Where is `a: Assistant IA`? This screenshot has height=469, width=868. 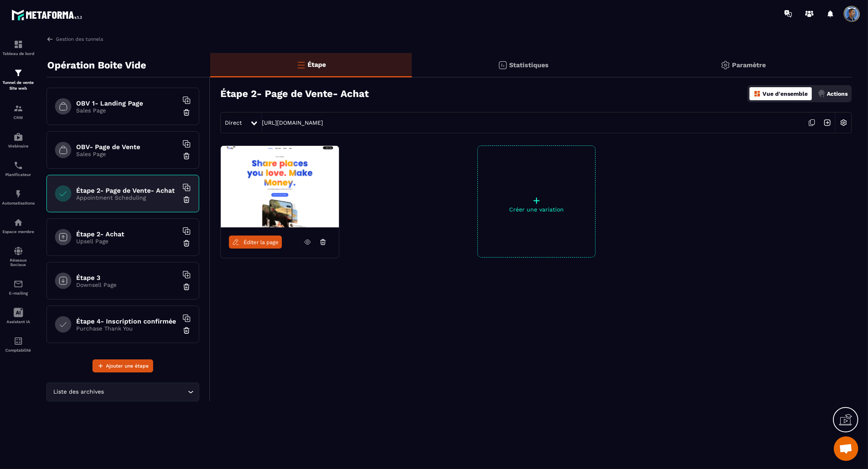 a: Assistant IA is located at coordinates (19, 316).